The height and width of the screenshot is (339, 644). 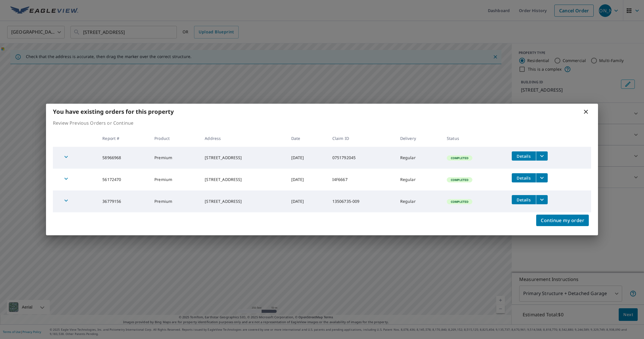 I want to click on b: You have existing orders for this property, so click(x=113, y=111).